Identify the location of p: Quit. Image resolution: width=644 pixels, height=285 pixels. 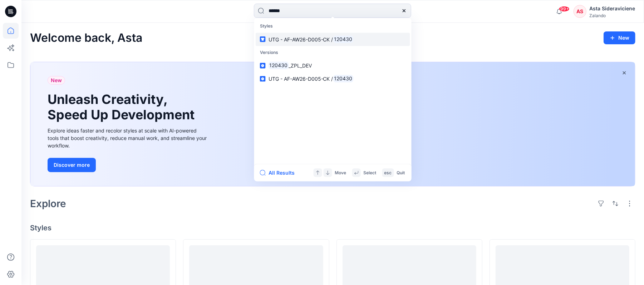
(401, 172).